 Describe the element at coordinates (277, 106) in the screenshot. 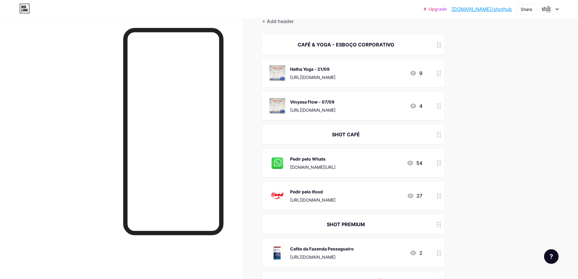

I see `img: Vinyasa Flow - 07/09` at that location.